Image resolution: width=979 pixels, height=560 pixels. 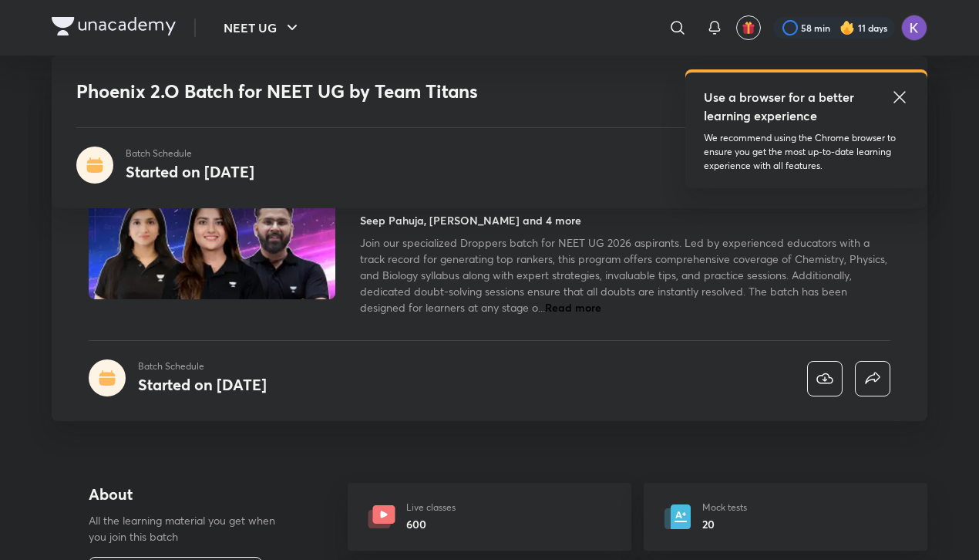 What do you see at coordinates (624, 274) in the screenshot?
I see `span: Join our specialized Droppers batch for NEET UG 2026 aspirants. Led by experienced educators with...` at bounding box center [624, 274].